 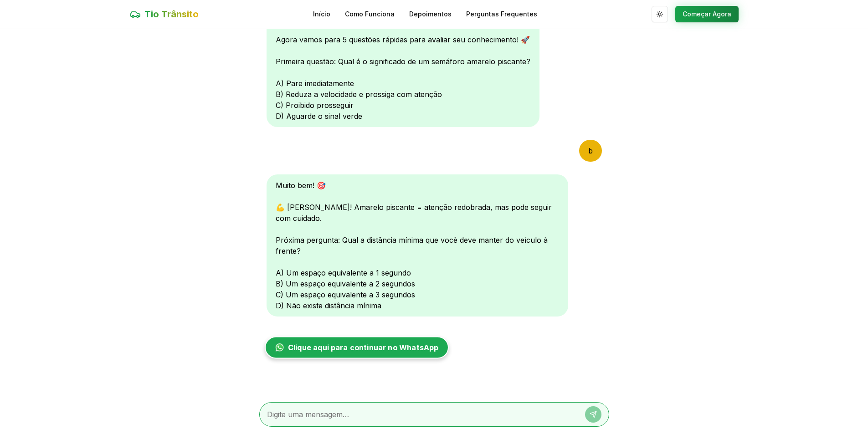 What do you see at coordinates (363, 348) in the screenshot?
I see `span: Clique aqui para continuar no WhatsApp` at bounding box center [363, 348].